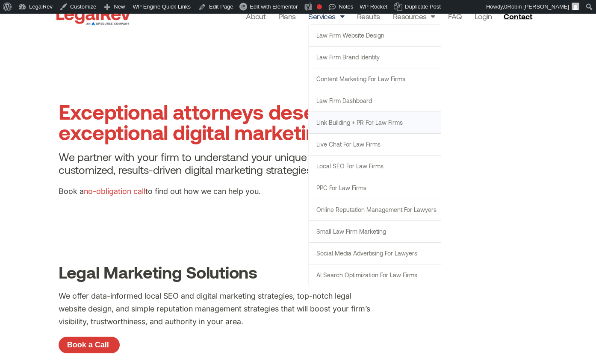 The width and height of the screenshot is (596, 364). Describe the element at coordinates (249, 122) in the screenshot. I see `h1: Exceptional attorneys deserve exceptional digital marketing solutions.` at that location.